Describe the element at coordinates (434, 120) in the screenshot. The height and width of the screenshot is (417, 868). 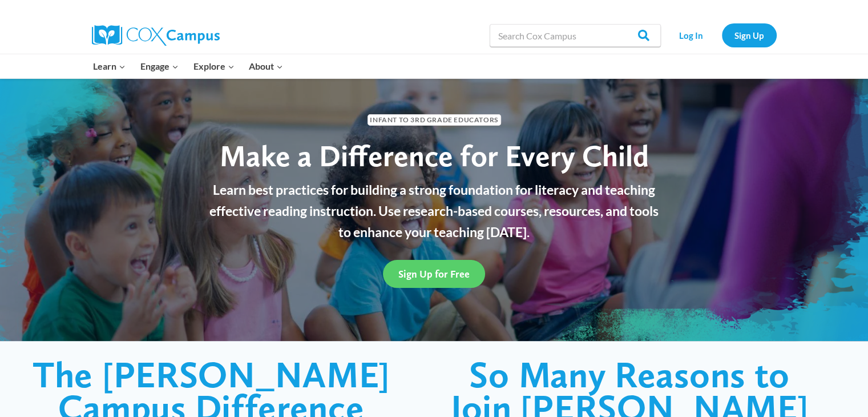
I see `span: Infant to 3rd Grade Educators` at that location.